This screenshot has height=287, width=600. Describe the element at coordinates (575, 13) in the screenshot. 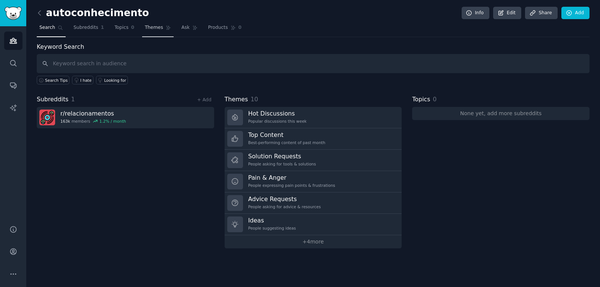

I see `a: Add` at that location.